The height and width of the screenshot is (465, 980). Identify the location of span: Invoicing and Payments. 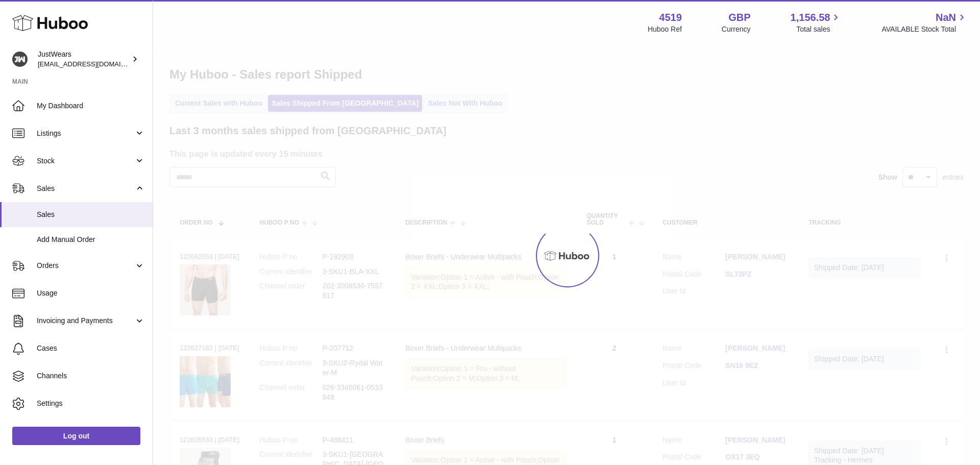
(85, 320).